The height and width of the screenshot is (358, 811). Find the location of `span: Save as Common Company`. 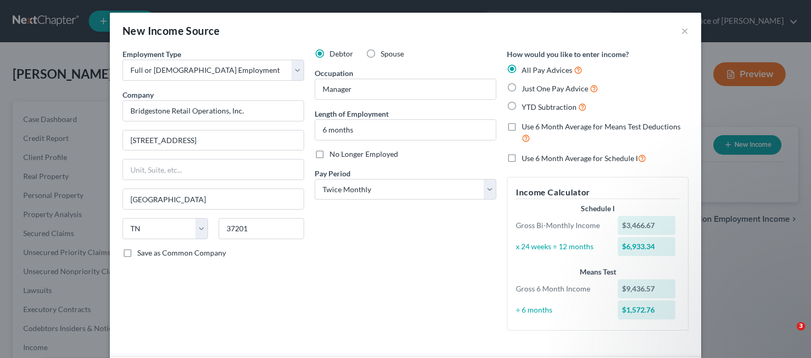

span: Save as Common Company is located at coordinates (182, 252).